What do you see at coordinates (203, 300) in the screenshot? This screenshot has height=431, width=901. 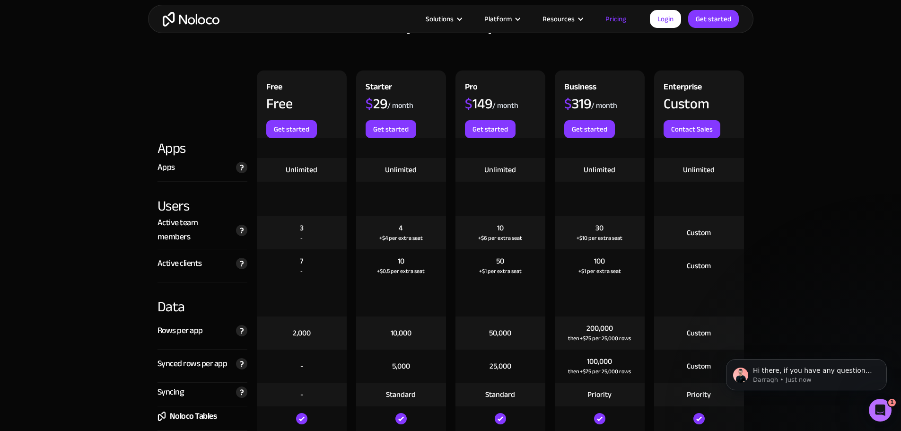 I see `div: Data` at bounding box center [203, 300].